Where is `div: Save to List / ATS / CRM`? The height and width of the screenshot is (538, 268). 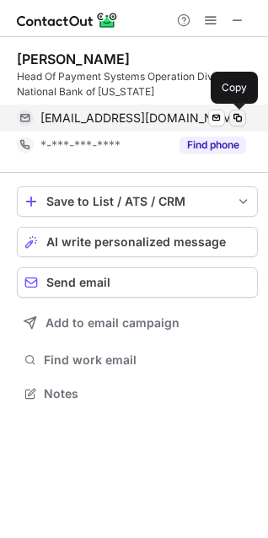
div: Save to List / ATS / CRM is located at coordinates (138, 202).